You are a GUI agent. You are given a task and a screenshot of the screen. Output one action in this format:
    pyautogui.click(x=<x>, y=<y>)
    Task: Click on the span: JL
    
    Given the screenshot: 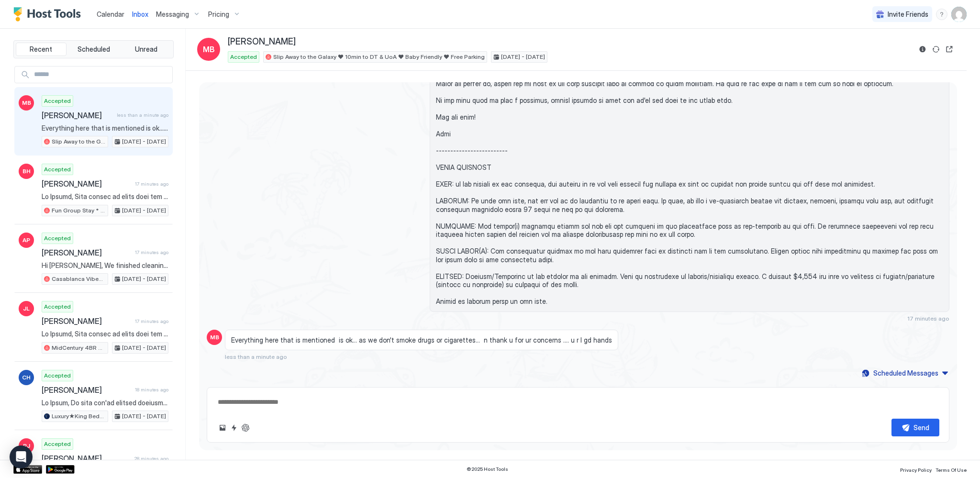 What is the action you would take?
    pyautogui.click(x=26, y=308)
    